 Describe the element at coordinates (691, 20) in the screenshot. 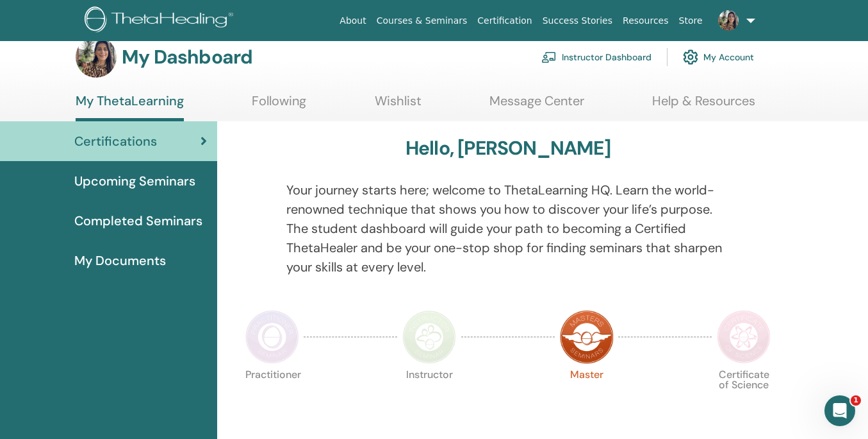

I see `a: Store` at that location.